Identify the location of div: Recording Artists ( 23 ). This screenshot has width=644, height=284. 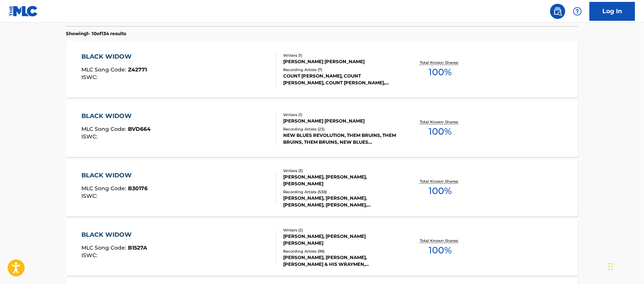
(341, 129).